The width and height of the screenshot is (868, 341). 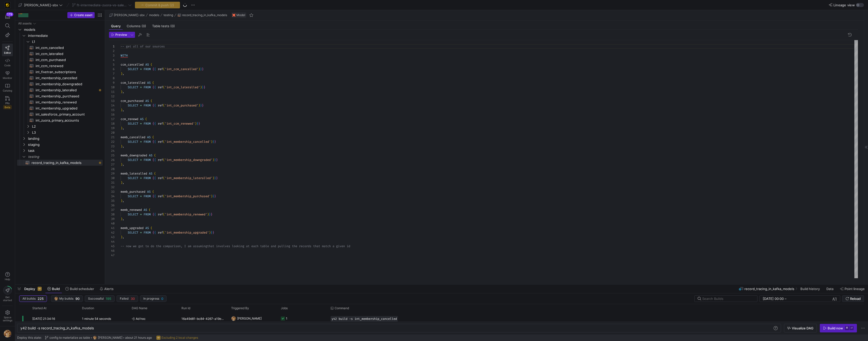 I want to click on button: Visualize DAG, so click(x=800, y=328).